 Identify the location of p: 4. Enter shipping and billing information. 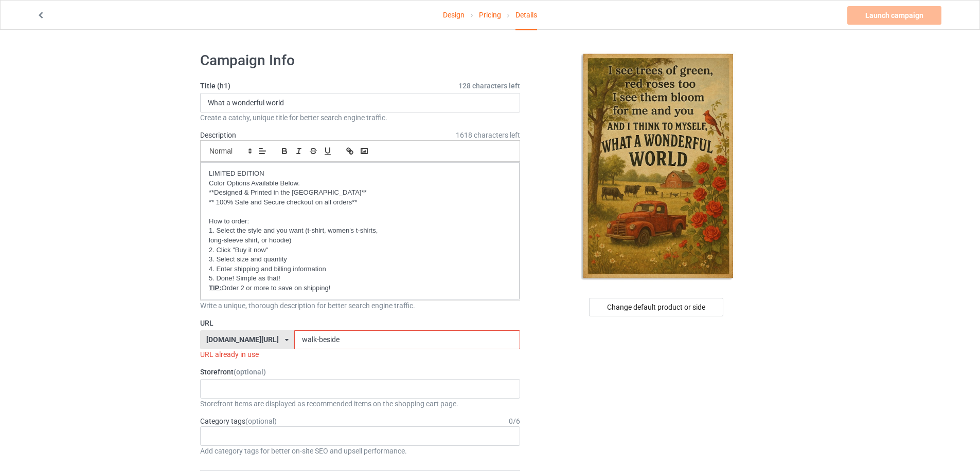
(360, 269).